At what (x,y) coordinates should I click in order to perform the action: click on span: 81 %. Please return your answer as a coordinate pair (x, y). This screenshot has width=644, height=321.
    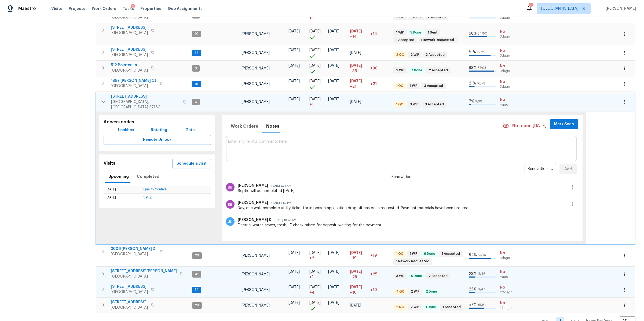
    Looking at the image, I should click on (472, 52).